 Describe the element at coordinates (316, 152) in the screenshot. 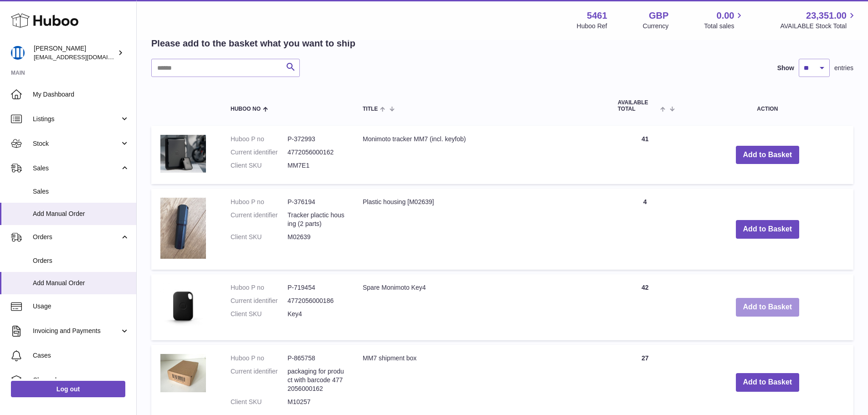

I see `dd: 4772056000162` at that location.